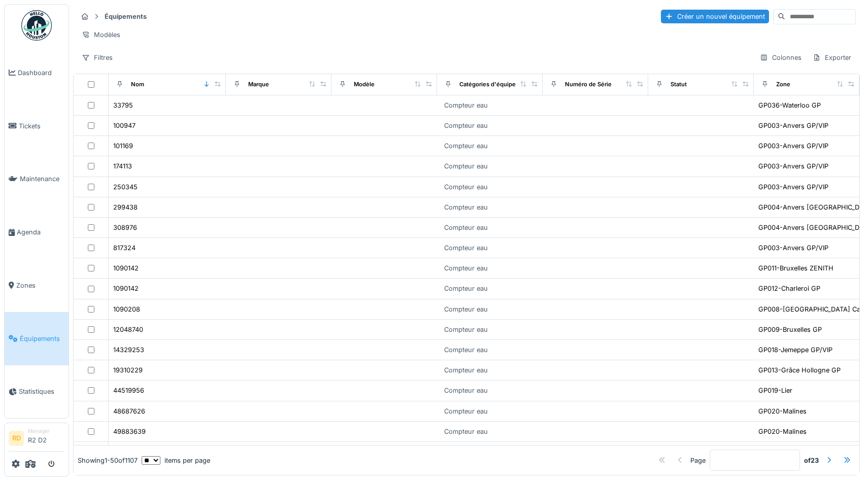 The height and width of the screenshot is (481, 868). Describe the element at coordinates (783, 84) in the screenshot. I see `div: Zone` at that location.